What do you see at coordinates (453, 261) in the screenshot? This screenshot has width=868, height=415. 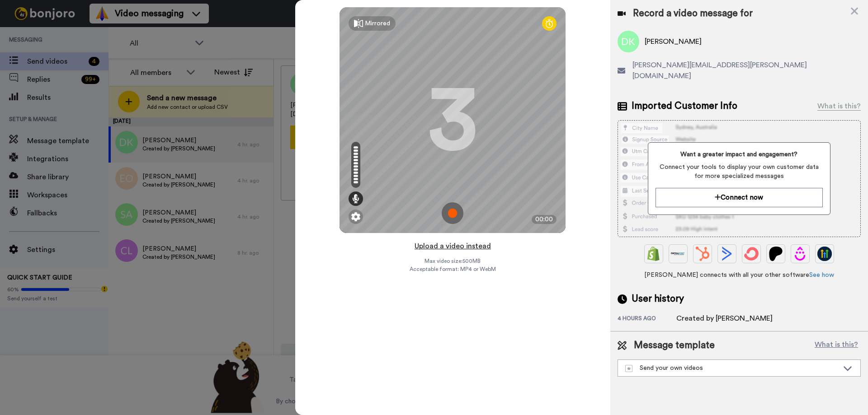 I see `span: Max video size: 500 MB` at bounding box center [453, 261].